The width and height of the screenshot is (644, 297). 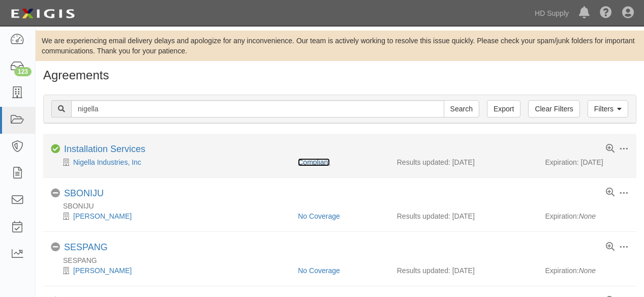 What do you see at coordinates (170, 217) in the screenshot?
I see `div: JUAN BONILLA` at bounding box center [170, 217].